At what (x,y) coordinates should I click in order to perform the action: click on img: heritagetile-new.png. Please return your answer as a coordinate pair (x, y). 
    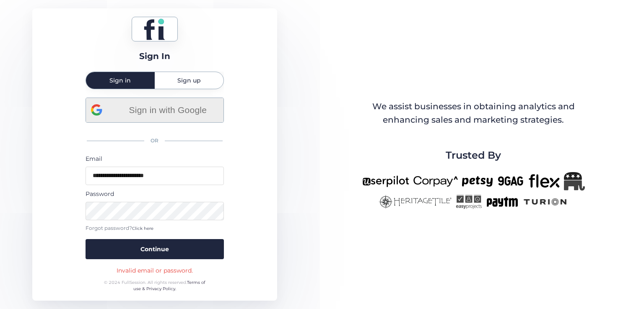
    Looking at the image, I should click on (415, 202).